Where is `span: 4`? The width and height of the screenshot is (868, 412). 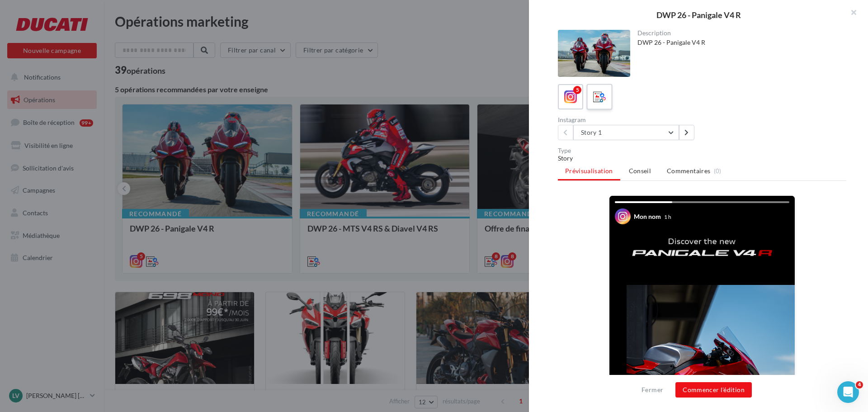 span: 4 is located at coordinates (860, 385).